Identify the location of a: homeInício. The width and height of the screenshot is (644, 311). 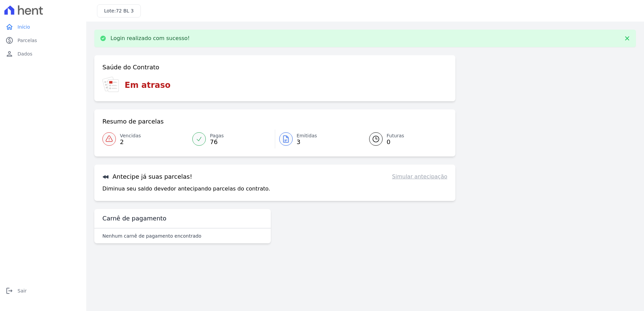
(43, 27).